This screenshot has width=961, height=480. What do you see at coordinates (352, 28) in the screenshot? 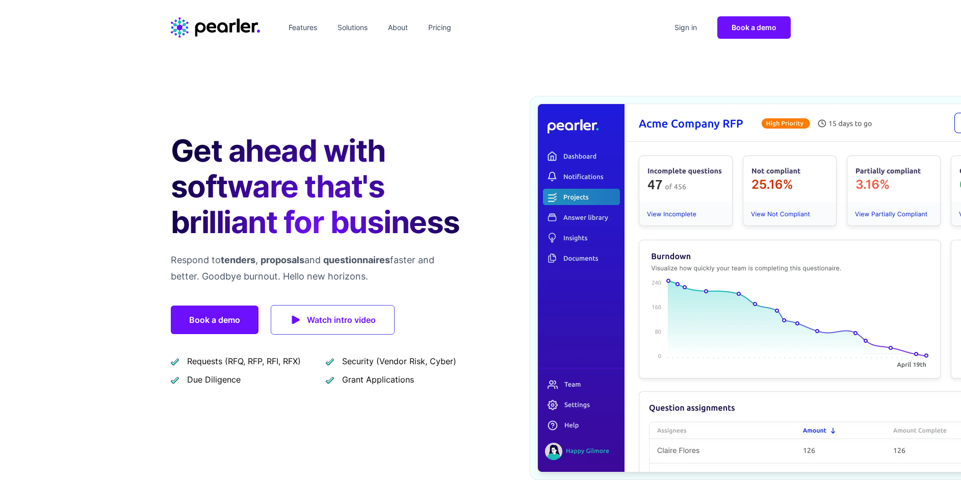
I see `a: Solutions` at bounding box center [352, 28].